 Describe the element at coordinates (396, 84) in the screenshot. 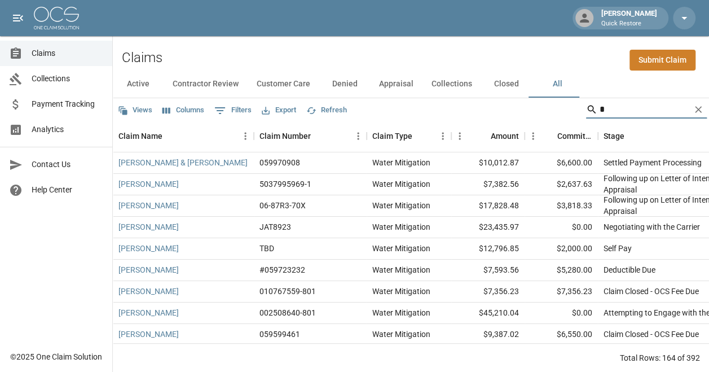

I see `button: Appraisal` at that location.